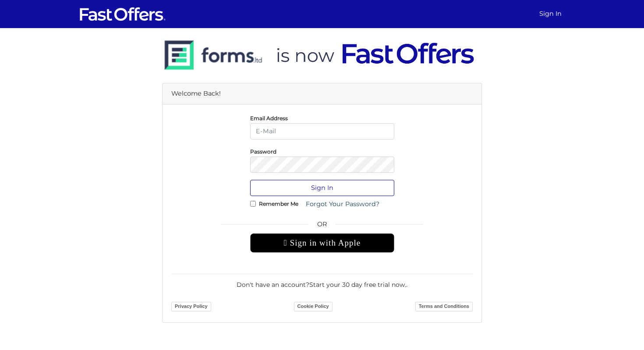 The width and height of the screenshot is (644, 350). Describe the element at coordinates (358, 285) in the screenshot. I see `a: Start your 30 day free trial now.` at that location.